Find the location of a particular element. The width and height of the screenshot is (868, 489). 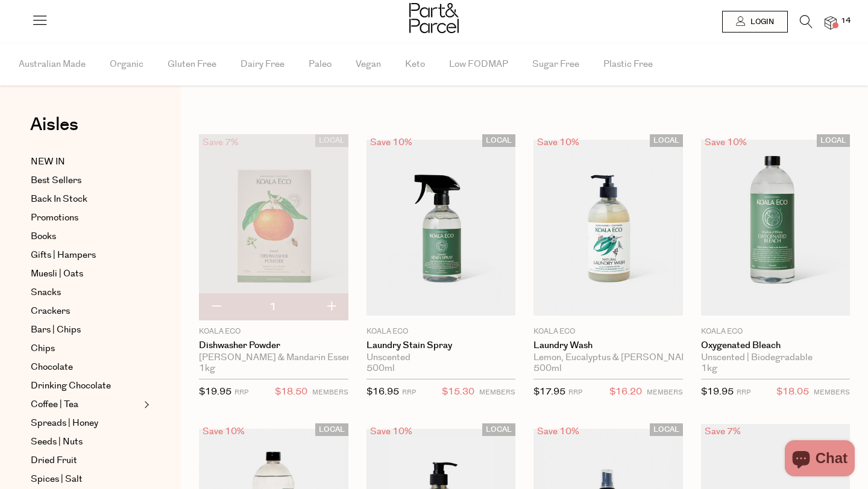

img: Part&Parcel is located at coordinates (434, 18).